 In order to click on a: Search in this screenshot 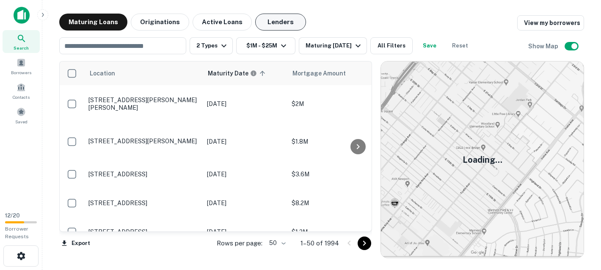, I will do `click(21, 41)`.